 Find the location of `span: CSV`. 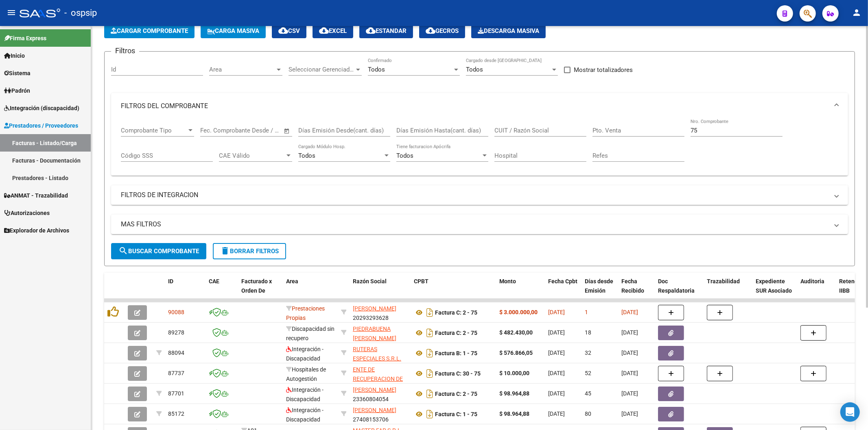

span: CSV is located at coordinates (289, 31).